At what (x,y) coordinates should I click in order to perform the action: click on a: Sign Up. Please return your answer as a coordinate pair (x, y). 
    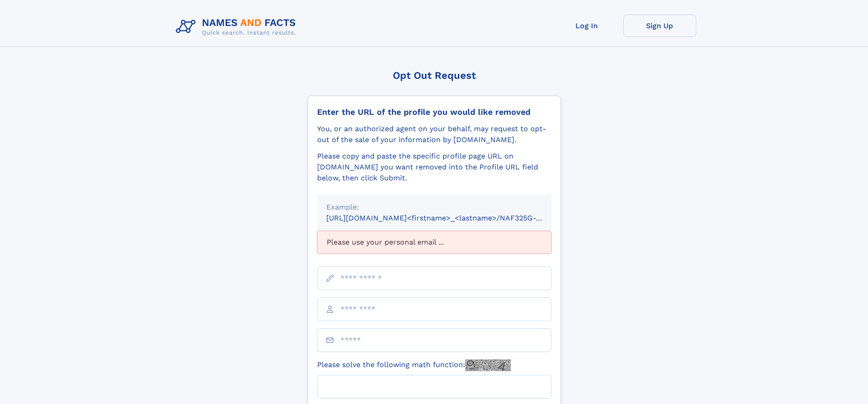
    Looking at the image, I should click on (660, 25).